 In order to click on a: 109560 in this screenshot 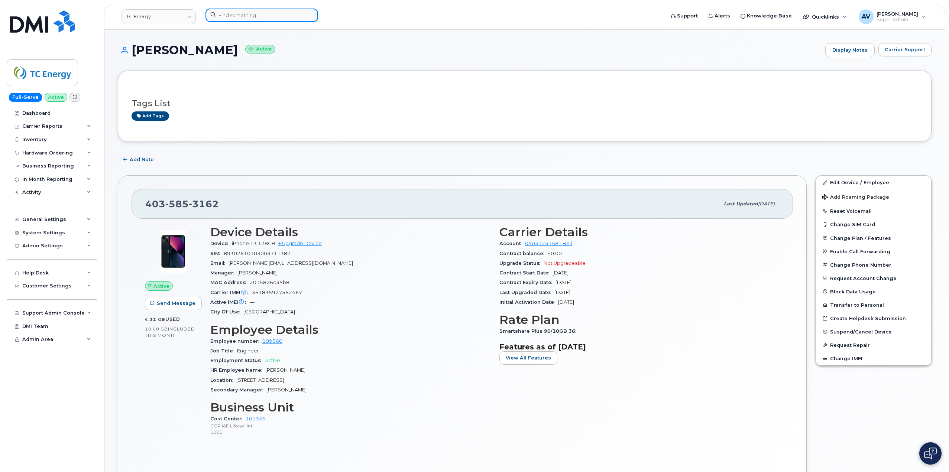, I will do `click(272, 341)`.